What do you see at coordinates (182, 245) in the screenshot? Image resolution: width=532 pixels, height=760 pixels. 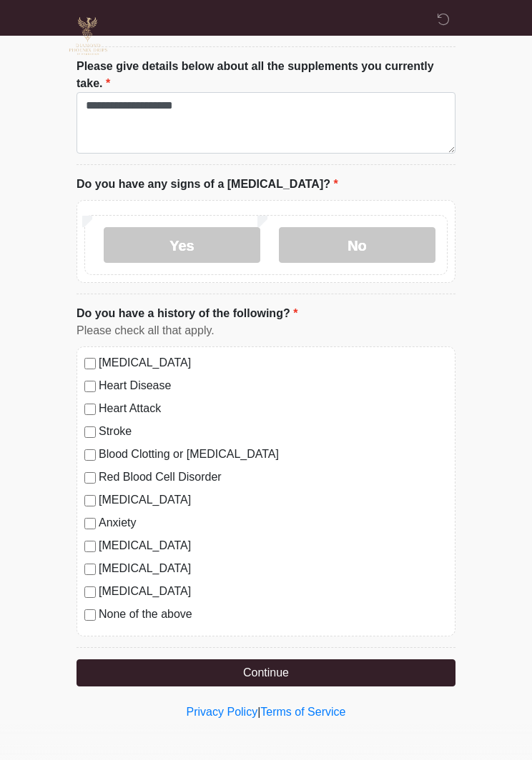 I see `label: Yes` at bounding box center [182, 245].